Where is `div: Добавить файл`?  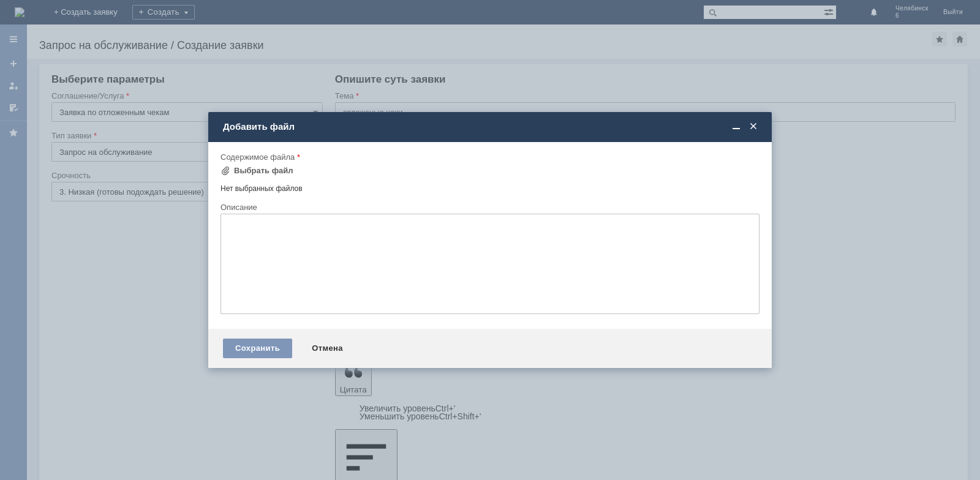
div: Добавить файл is located at coordinates (491, 127).